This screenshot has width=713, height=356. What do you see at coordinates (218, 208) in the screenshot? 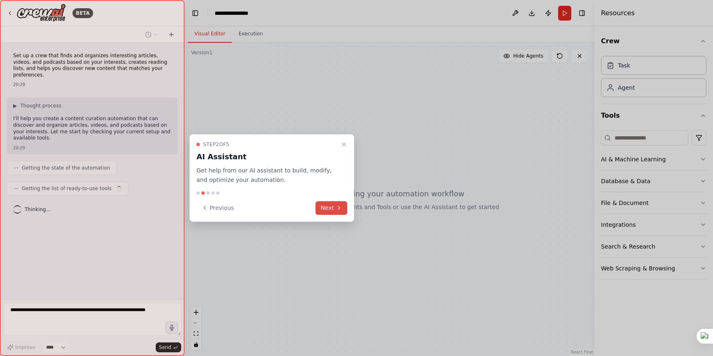
I see `button: Previous` at bounding box center [218, 208].